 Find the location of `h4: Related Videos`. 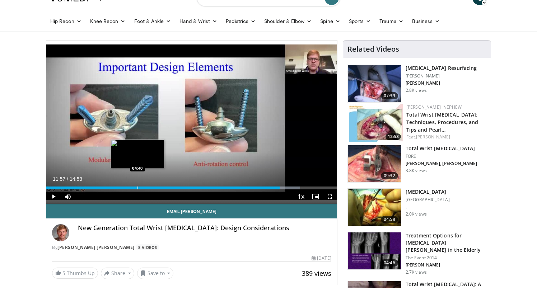

h4: Related Videos is located at coordinates (373, 49).